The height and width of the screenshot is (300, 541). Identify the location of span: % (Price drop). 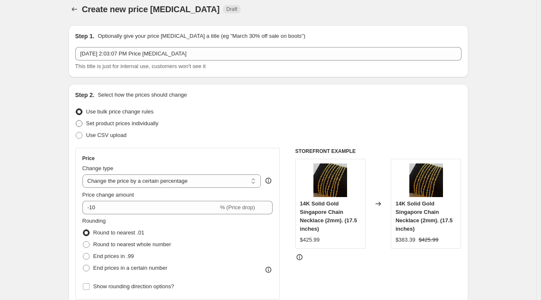
(237, 207).